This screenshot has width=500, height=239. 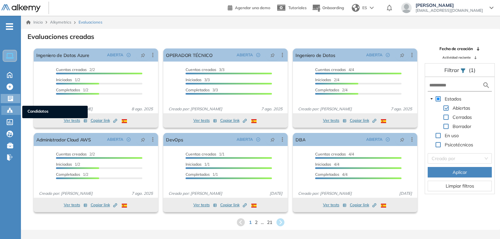 What do you see at coordinates (356, 8) in the screenshot?
I see `img: world` at bounding box center [356, 8].